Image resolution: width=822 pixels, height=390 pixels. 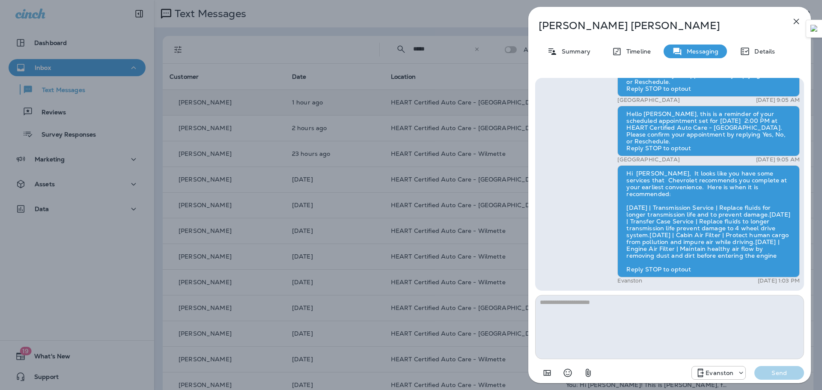 What do you see at coordinates (567, 373) in the screenshot?
I see `button: Select an emoji` at bounding box center [567, 373].